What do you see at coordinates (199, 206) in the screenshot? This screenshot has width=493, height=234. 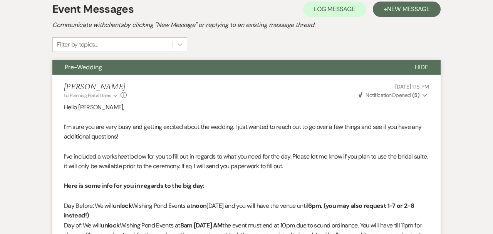 I see `strong: noon` at bounding box center [199, 206].